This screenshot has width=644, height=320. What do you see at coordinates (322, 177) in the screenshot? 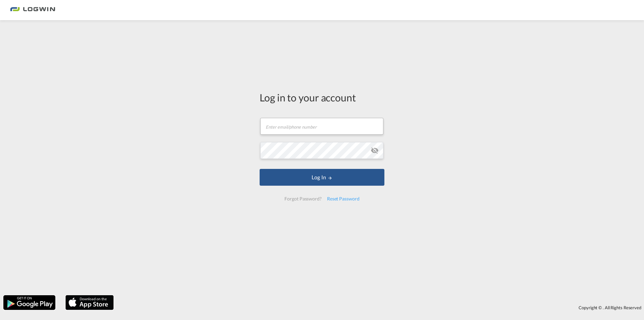
I see `button: LOGIN` at bounding box center [322, 177].